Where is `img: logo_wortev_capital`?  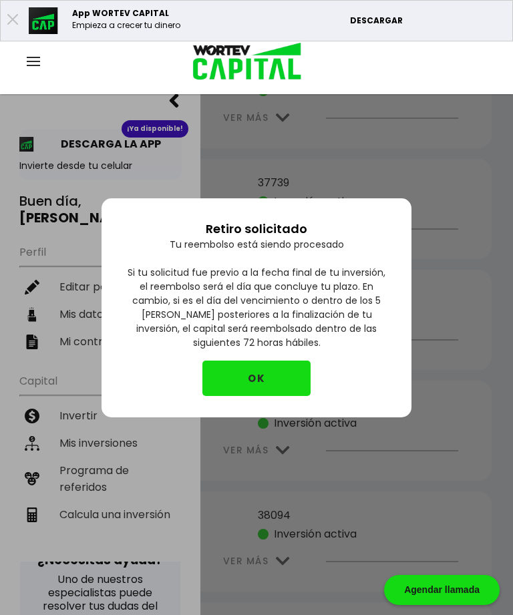
img: logo_wortev_capital is located at coordinates (243, 62).